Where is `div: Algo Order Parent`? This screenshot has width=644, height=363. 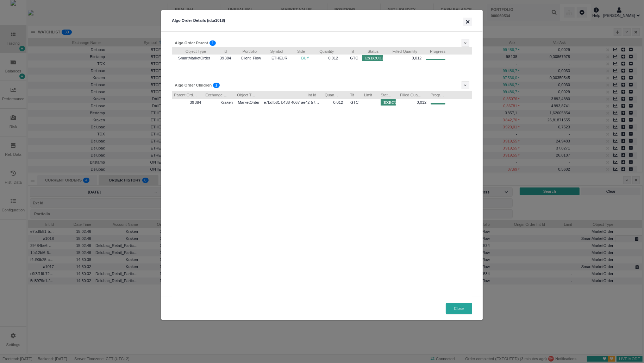 div: Algo Order Parent is located at coordinates (191, 43).